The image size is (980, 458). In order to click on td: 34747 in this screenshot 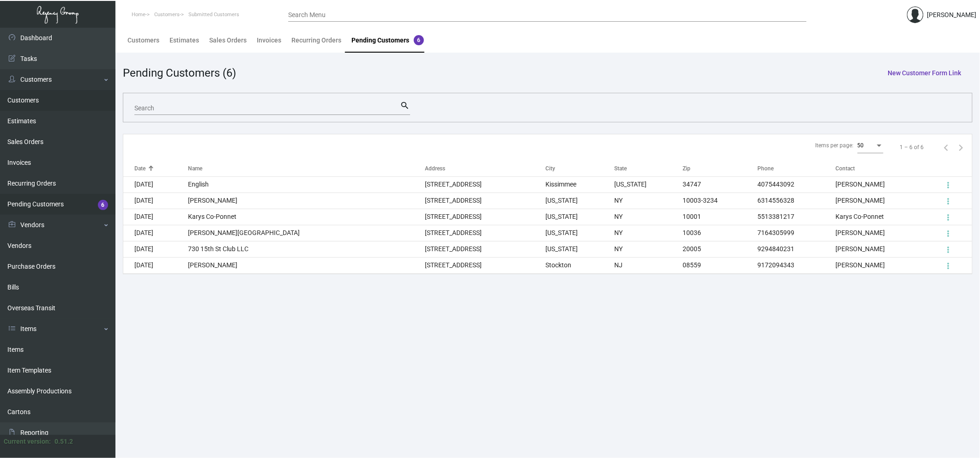, I will do `click(720, 184)`.